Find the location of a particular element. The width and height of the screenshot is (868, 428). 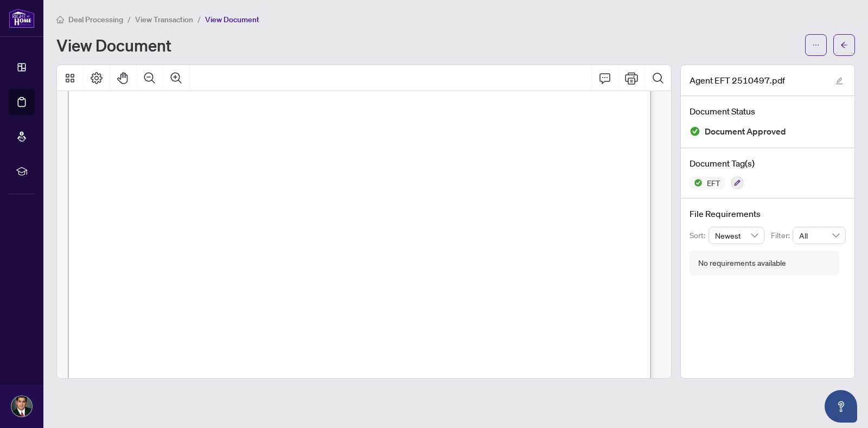

span: Document Approved is located at coordinates (745, 131).